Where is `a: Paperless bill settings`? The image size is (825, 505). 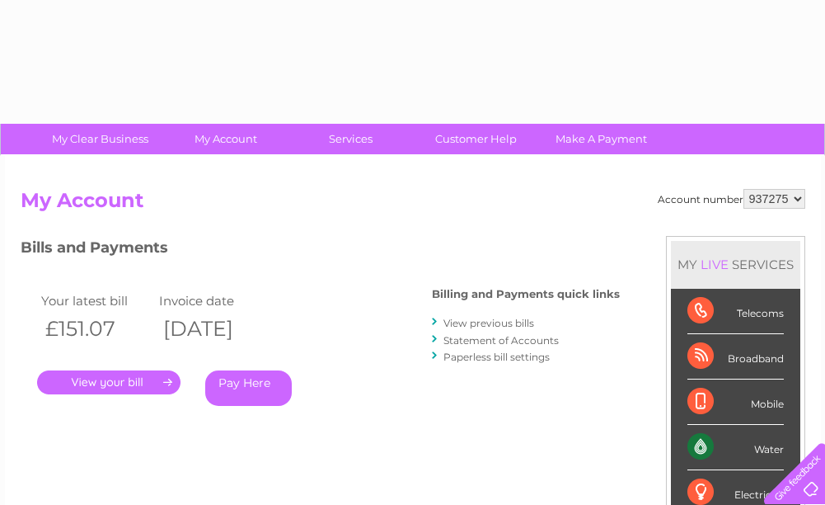
a: Paperless bill settings is located at coordinates (496, 356).